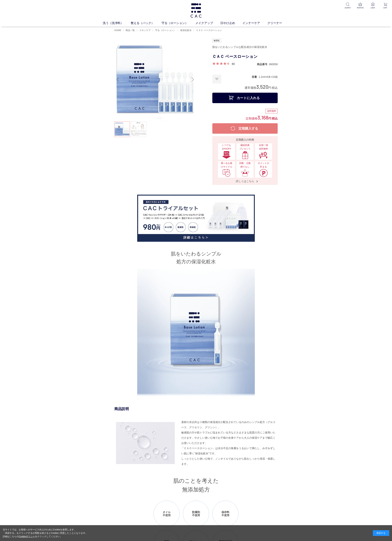  What do you see at coordinates (264, 147) in the screenshot?
I see `span: 全国一律 送料無料` at bounding box center [264, 147].